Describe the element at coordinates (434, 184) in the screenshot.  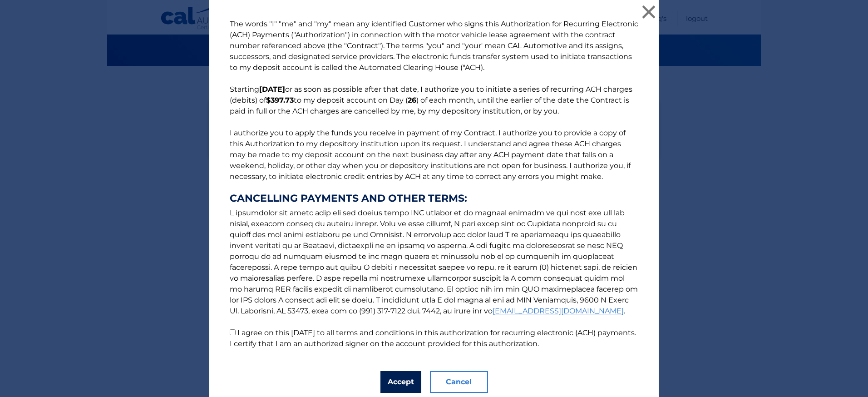
I see `p: The words "I" "me" and "my" mean any identified Customer who signs this Authorization for Recurri...` at that location.